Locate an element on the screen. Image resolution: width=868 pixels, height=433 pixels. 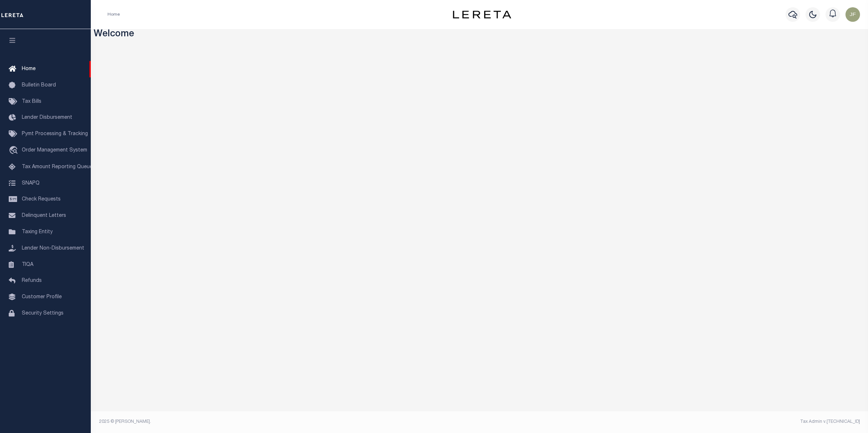
span: Customer Profile is located at coordinates (42, 297).